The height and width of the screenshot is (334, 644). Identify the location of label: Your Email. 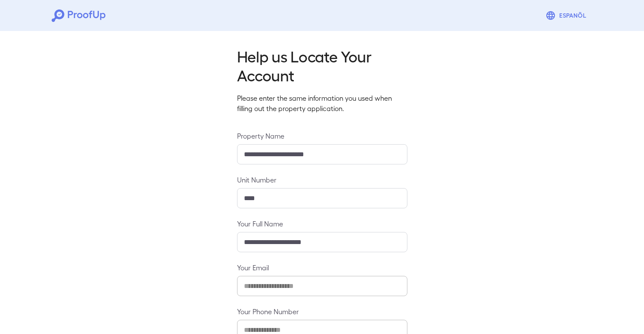
(322, 268).